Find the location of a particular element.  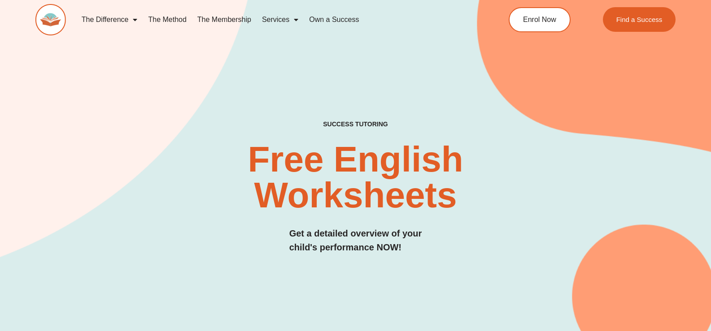

a: The Method is located at coordinates (167, 20).